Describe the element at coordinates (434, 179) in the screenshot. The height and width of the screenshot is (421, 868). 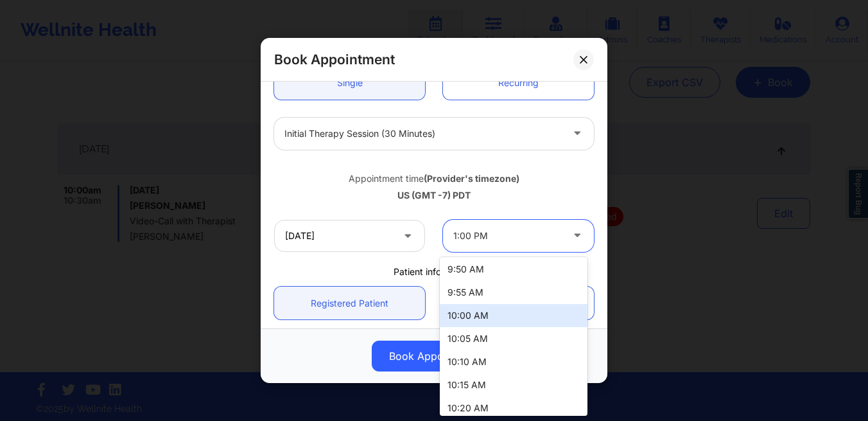
I see `div: Appointment time` at that location.